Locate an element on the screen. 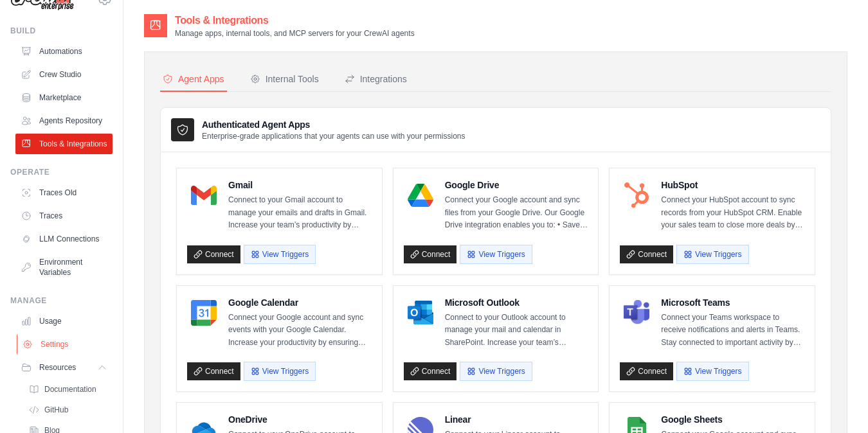  img: Microsoft Outlook Logo is located at coordinates (421, 313).